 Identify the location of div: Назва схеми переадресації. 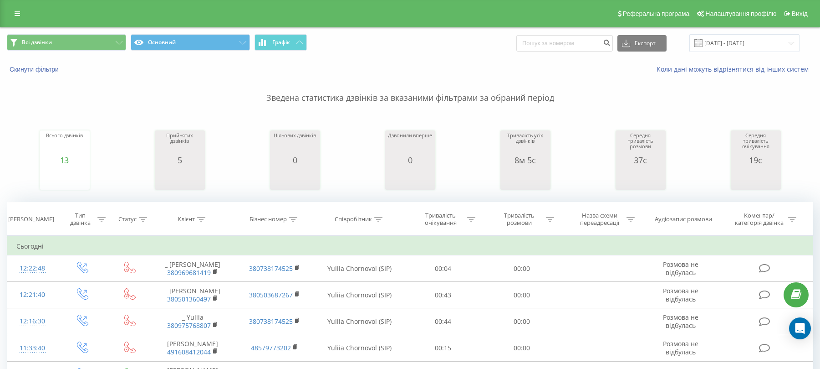
(600, 219).